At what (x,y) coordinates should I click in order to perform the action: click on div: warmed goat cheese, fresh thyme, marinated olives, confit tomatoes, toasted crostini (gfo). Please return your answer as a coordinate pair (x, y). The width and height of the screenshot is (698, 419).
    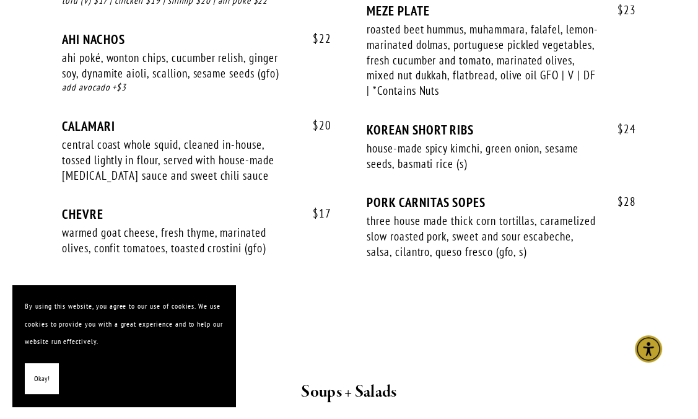
    Looking at the image, I should click on (179, 240).